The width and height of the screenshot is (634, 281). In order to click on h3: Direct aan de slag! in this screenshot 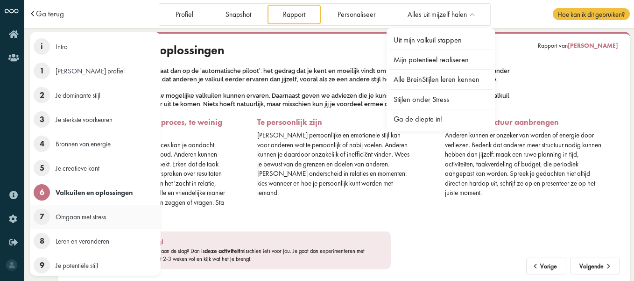, I will do `click(240, 241)`.